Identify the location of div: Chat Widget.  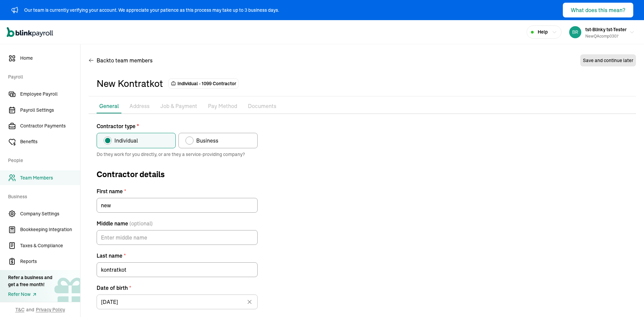
(628, 301).